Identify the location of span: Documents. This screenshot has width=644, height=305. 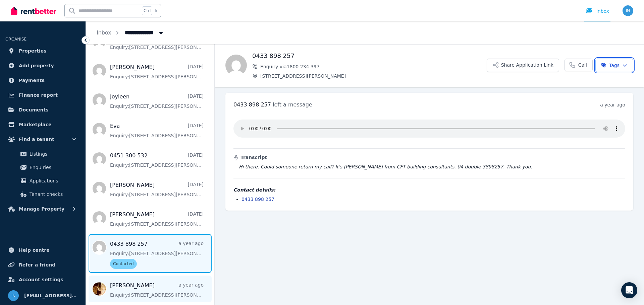
(33, 110).